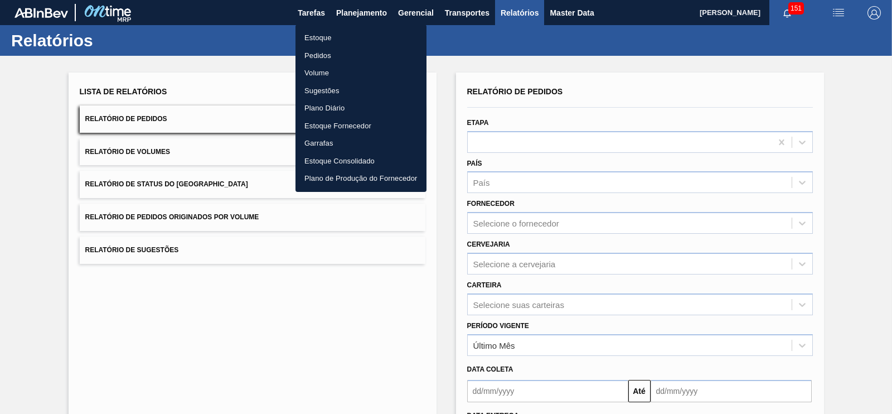 The width and height of the screenshot is (892, 414). Describe the element at coordinates (361, 73) in the screenshot. I see `a: Volume` at that location.